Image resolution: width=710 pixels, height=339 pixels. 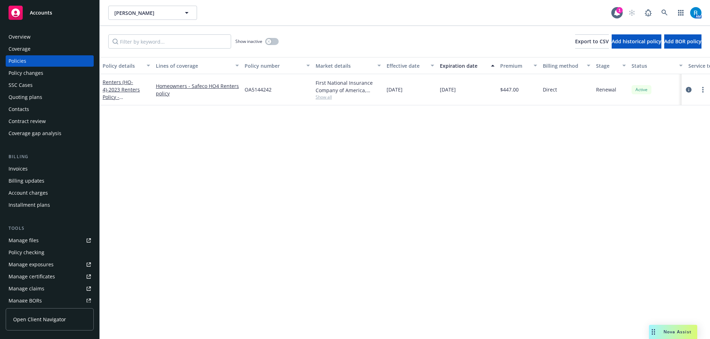 What do you see at coordinates (41, 13) in the screenshot?
I see `span: Accounts` at bounding box center [41, 13].